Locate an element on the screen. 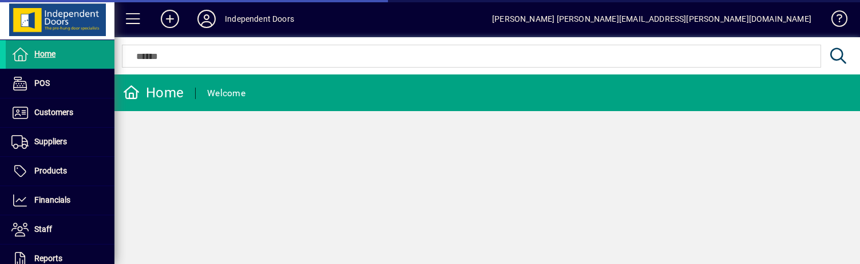  a: Staff is located at coordinates (60, 229).